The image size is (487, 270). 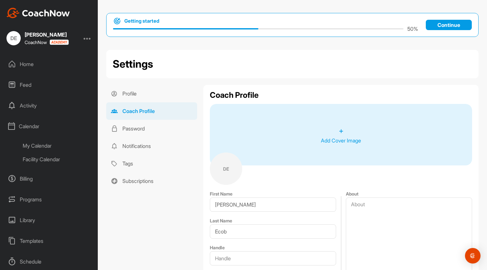 What do you see at coordinates (49, 262) in the screenshot?
I see `div: Schedule` at bounding box center [49, 262].